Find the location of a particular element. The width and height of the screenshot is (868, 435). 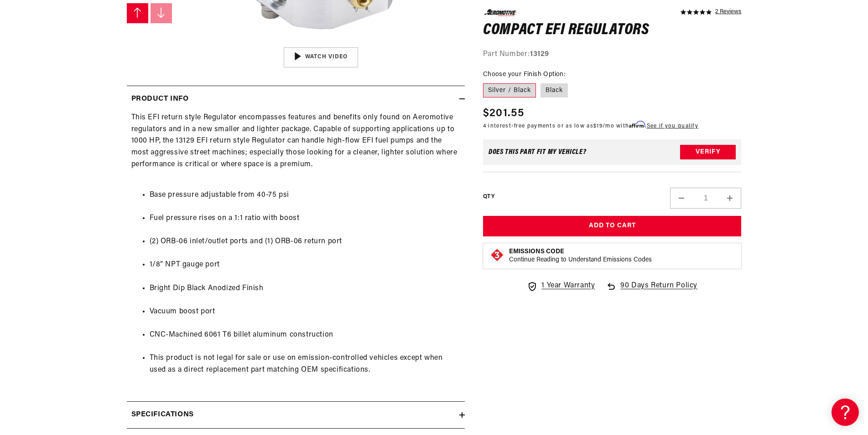

div: This EFI return style Regulator encompasses features and benefits only found on Aeromotive regula... is located at coordinates (296, 250).